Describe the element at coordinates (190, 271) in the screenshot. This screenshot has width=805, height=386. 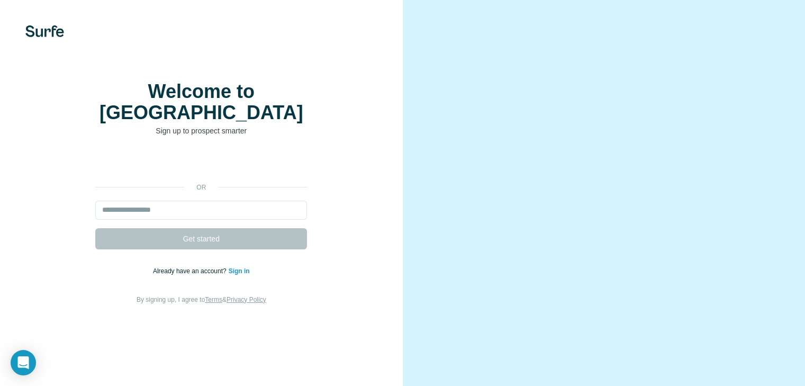
I see `span: Already have an account?` at that location.